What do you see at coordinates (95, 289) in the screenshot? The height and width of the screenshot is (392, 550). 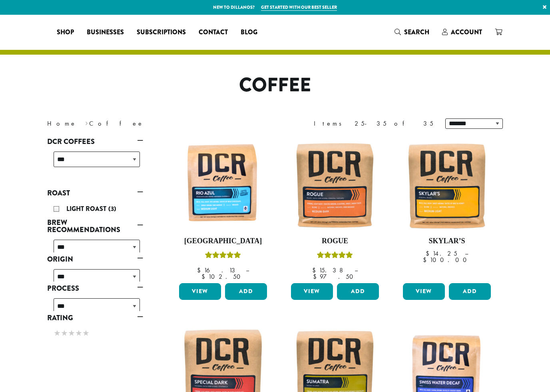 I see `a: Process` at bounding box center [95, 289].